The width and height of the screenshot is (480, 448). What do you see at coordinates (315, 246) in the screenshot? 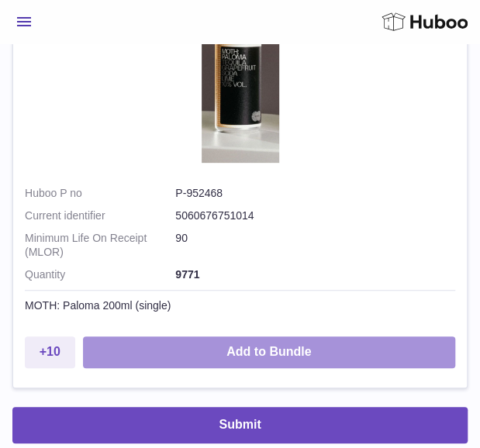
I see `dd: 90` at bounding box center [315, 246].